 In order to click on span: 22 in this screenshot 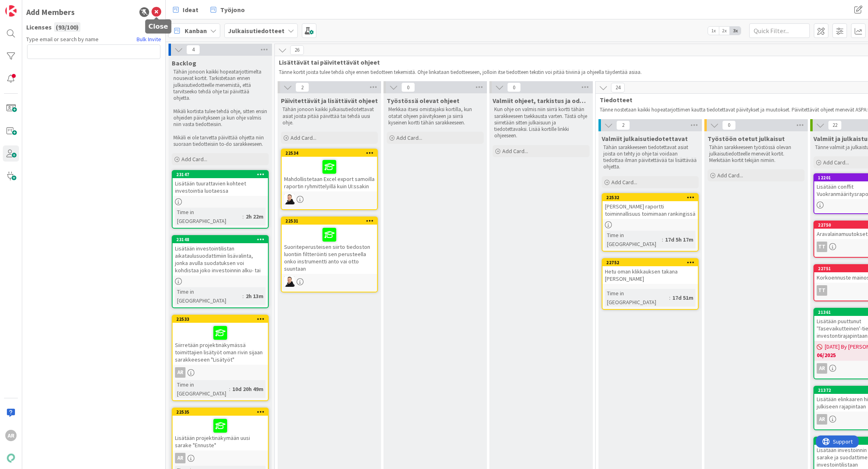, I will do `click(835, 125)`.